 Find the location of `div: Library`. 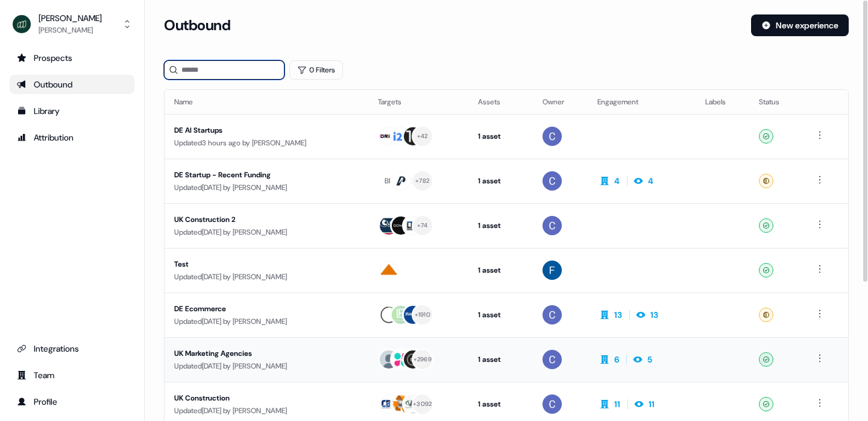

div: Library is located at coordinates (72, 111).